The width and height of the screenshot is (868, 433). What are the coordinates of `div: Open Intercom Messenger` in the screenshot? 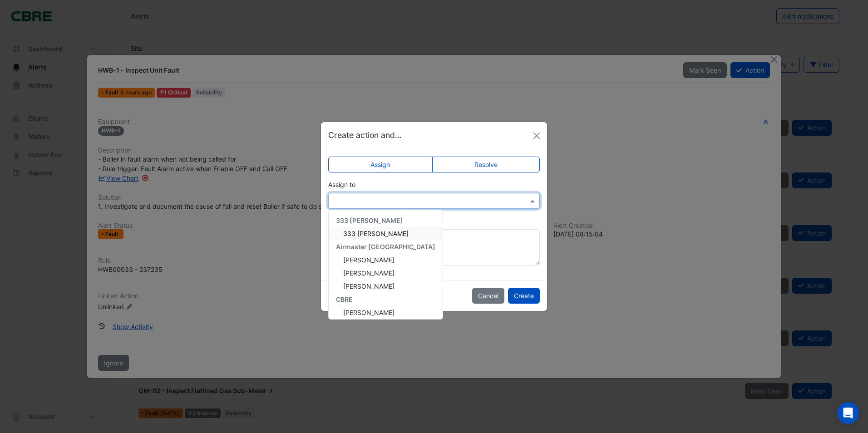 It's located at (848, 414).